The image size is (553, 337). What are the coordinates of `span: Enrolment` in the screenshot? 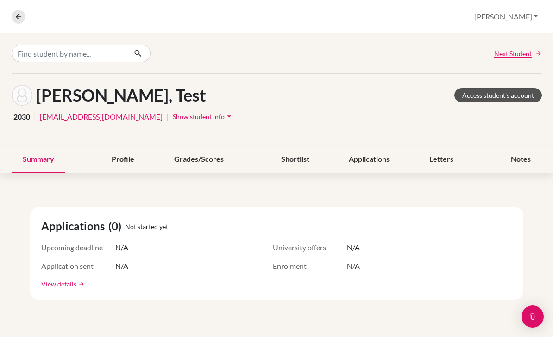 It's located at (310, 266).